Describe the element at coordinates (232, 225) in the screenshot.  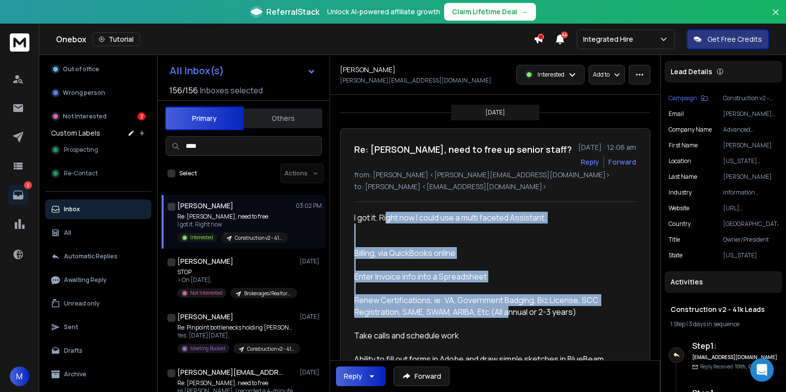
I see `p: I got it. Right now` at that location.